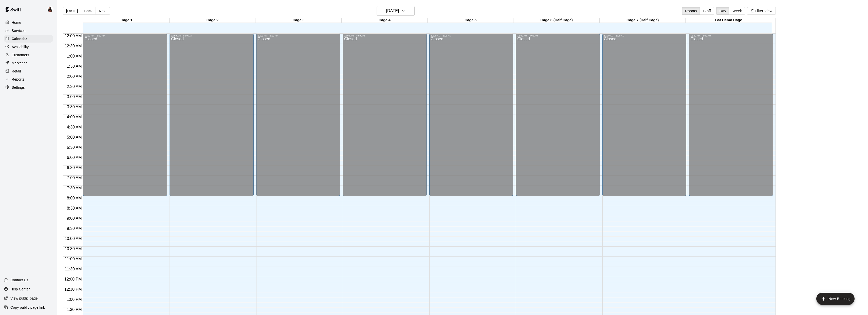  What do you see at coordinates (28, 55) in the screenshot?
I see `a: Customers` at bounding box center [28, 55].